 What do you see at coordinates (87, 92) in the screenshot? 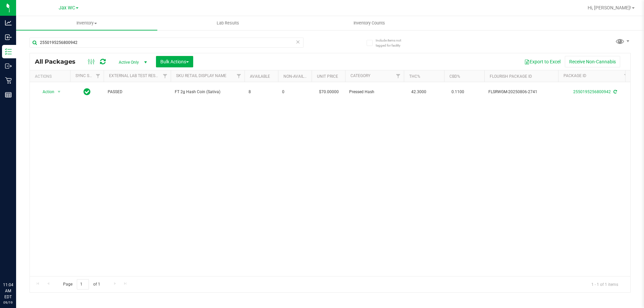
I see `span: In Sync` at bounding box center [87, 92].